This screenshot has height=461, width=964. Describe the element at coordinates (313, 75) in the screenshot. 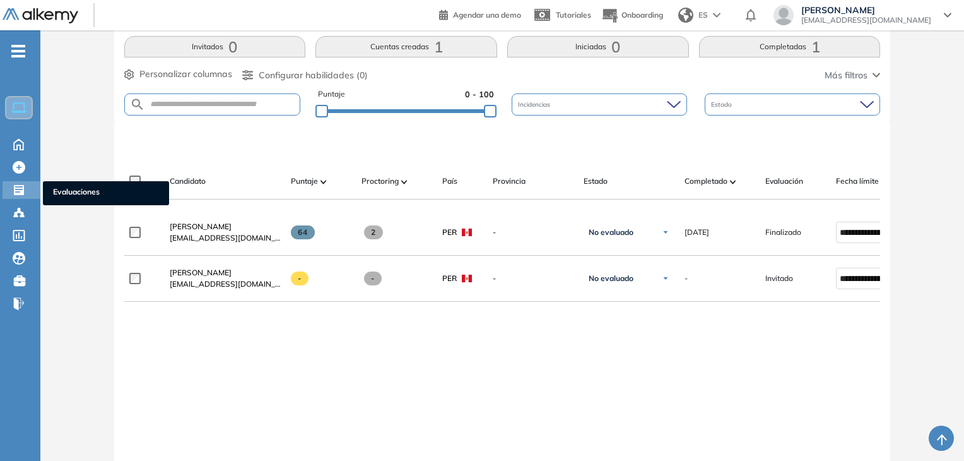

I see `span: Configurar habilidades (0)` at that location.